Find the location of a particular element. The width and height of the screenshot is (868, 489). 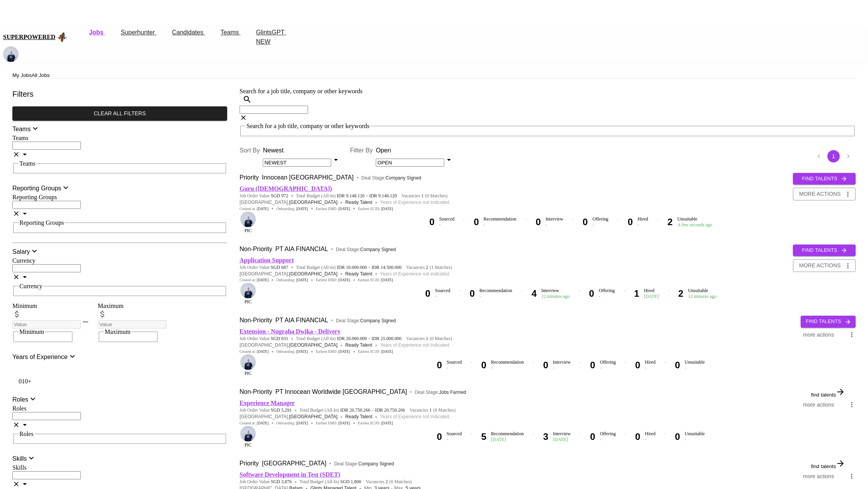

div: Skills is located at coordinates (24, 459).